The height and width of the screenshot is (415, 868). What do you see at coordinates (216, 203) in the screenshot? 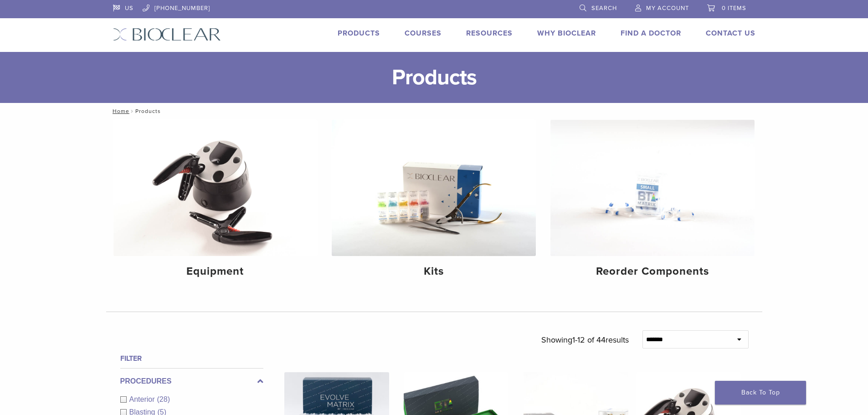
I see `a: Equipment` at bounding box center [216, 203].